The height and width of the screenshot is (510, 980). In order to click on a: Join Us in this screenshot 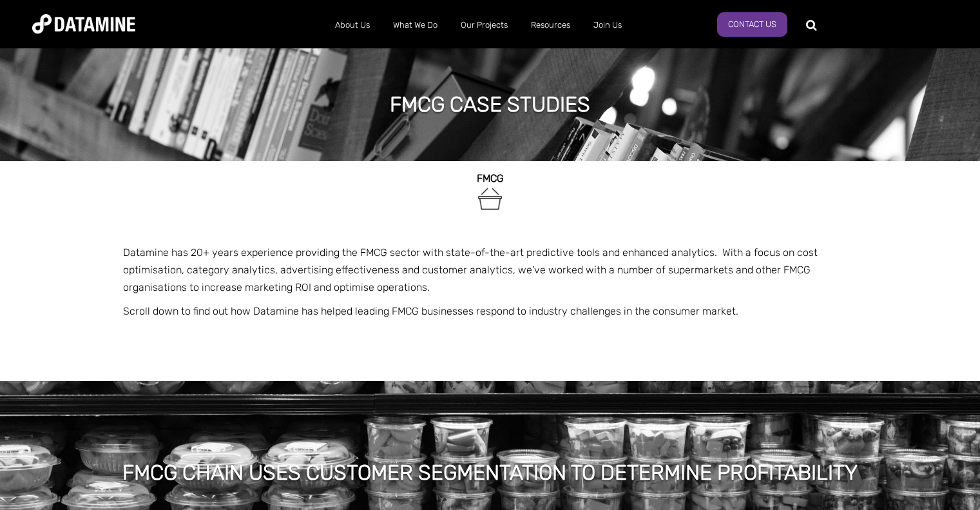, I will do `click(608, 25)`.